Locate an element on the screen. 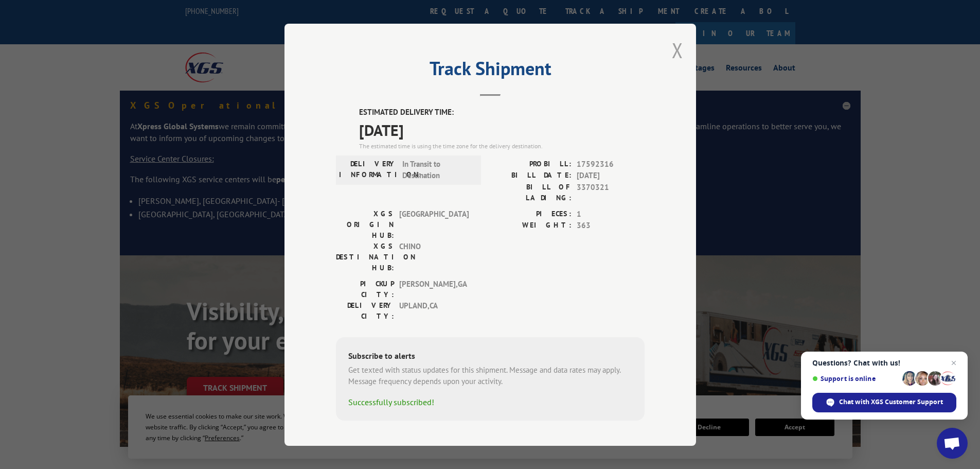 The image size is (980, 469). label: DELIVERY CITY: is located at coordinates (365, 310).